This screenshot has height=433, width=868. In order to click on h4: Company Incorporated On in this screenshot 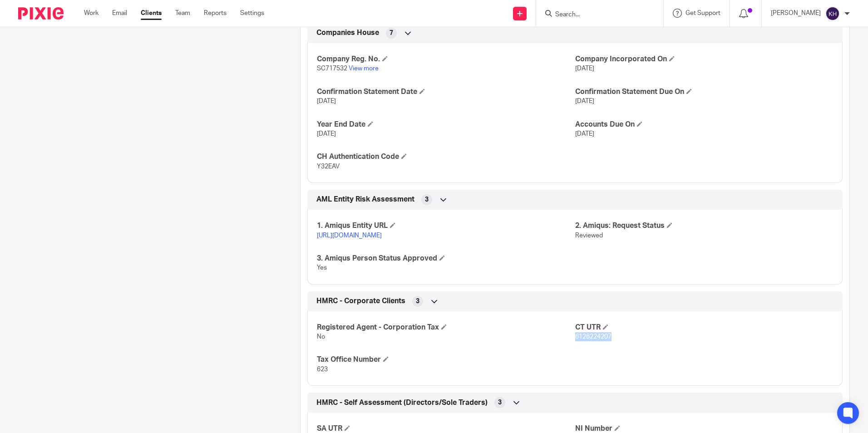, I will do `click(704, 59)`.